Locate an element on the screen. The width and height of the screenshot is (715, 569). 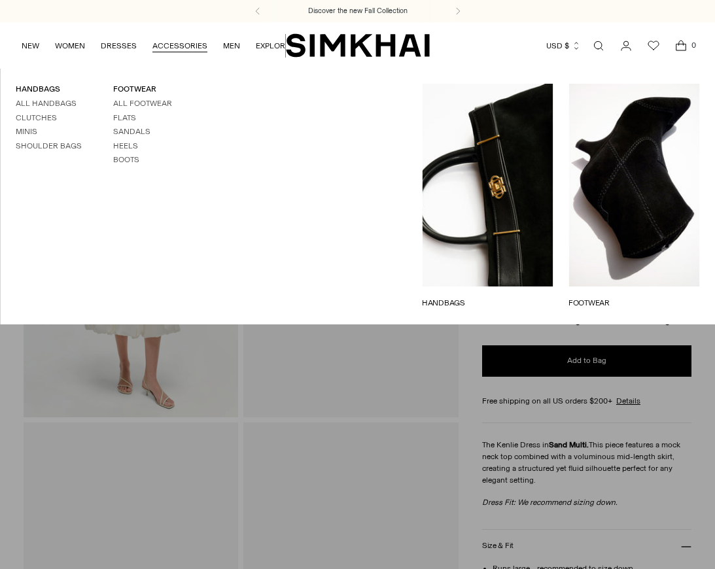
a: Wishlist is located at coordinates (653, 46).